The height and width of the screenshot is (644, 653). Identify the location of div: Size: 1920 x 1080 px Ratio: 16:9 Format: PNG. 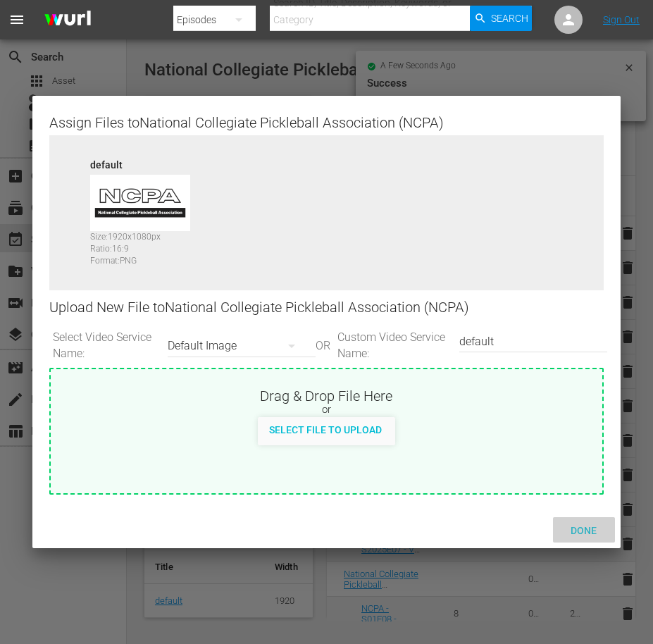
(146, 246).